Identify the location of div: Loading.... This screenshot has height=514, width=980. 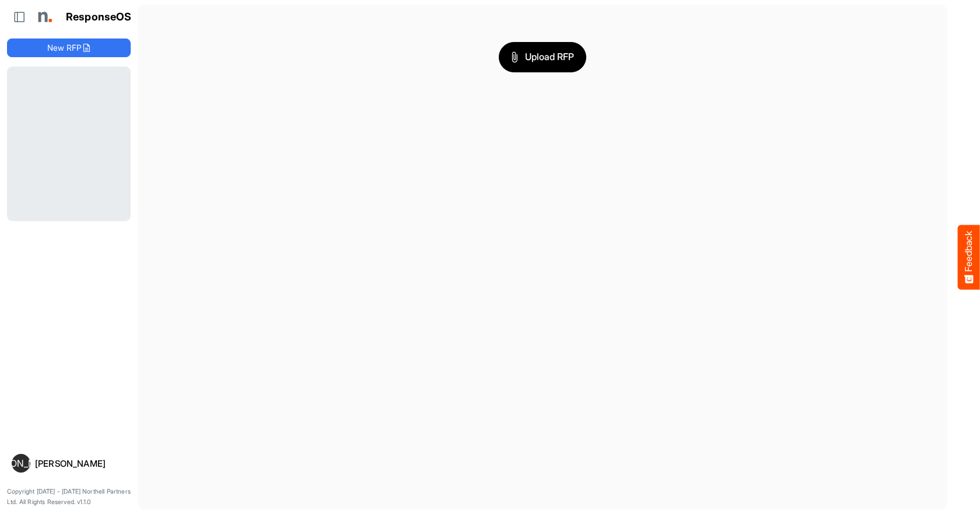
(69, 144).